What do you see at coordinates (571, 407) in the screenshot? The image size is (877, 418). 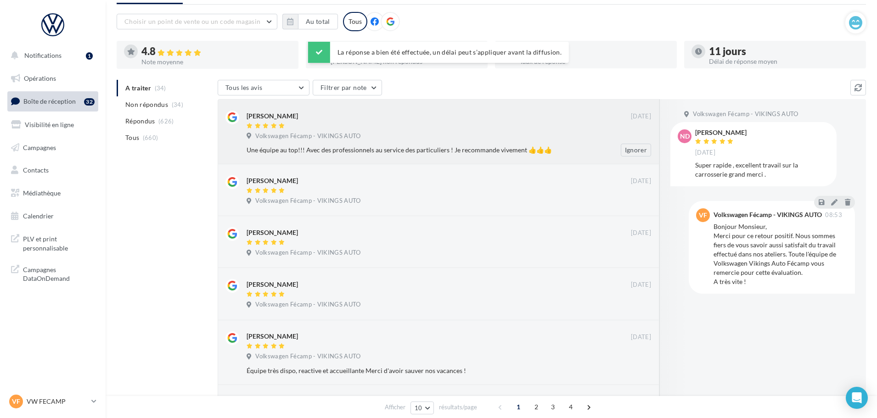 I see `span: 4` at bounding box center [571, 407].